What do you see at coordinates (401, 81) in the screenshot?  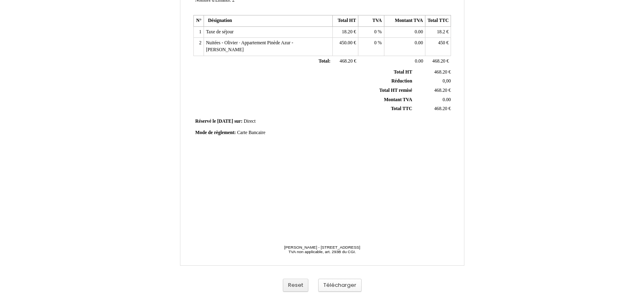 I see `span: Réduction` at bounding box center [401, 81].